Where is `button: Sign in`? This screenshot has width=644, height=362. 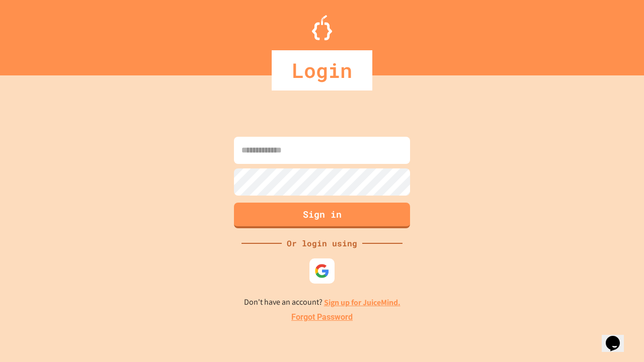
button: Sign in is located at coordinates (322, 215).